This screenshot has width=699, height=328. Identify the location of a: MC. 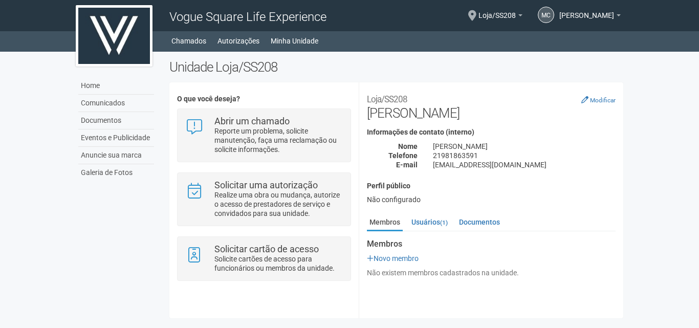
(546, 15).